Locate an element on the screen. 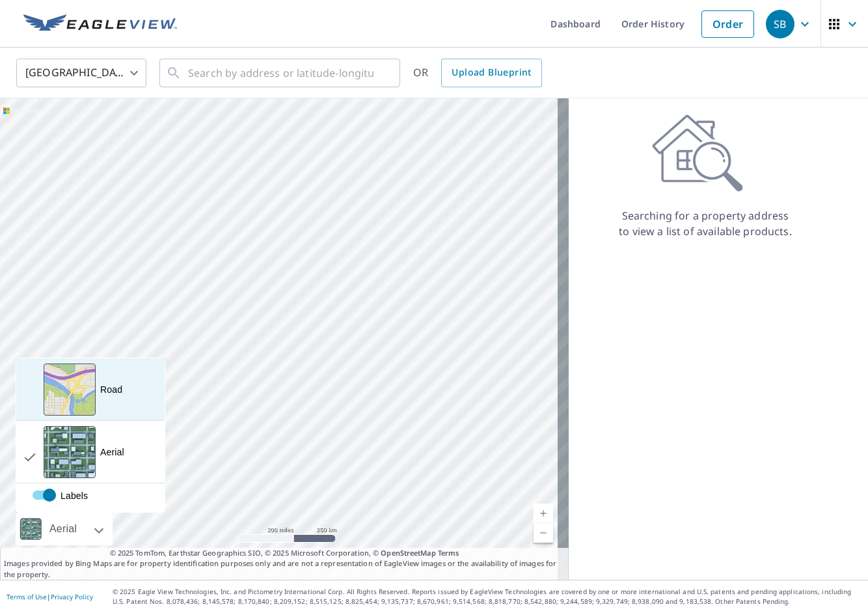 This screenshot has width=868, height=613. a: Upload Blueprint is located at coordinates (492, 73).